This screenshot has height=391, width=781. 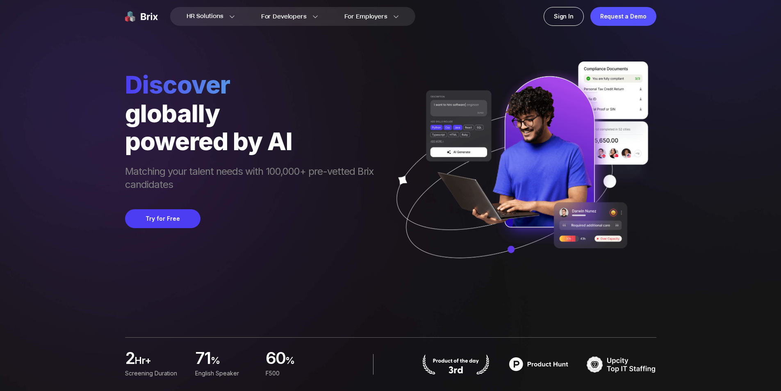 I want to click on div: powered by AI, so click(x=253, y=141).